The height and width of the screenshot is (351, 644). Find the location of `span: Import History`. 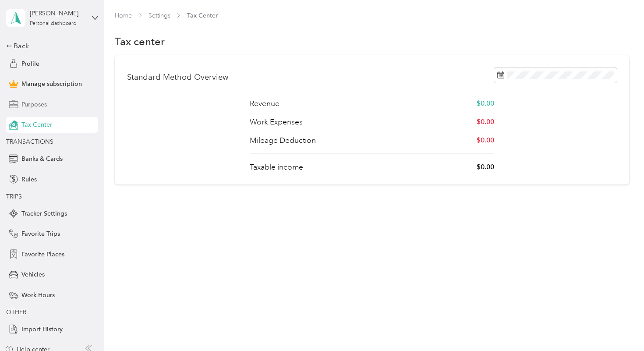

span: Import History is located at coordinates (42, 329).